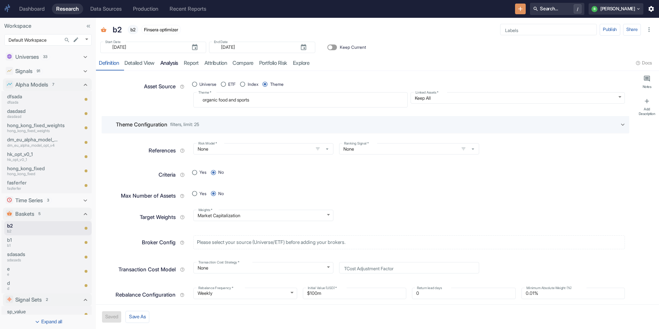 This screenshot has width=659, height=329. Describe the element at coordinates (273, 63) in the screenshot. I see `a: Portfolio Risk` at that location.